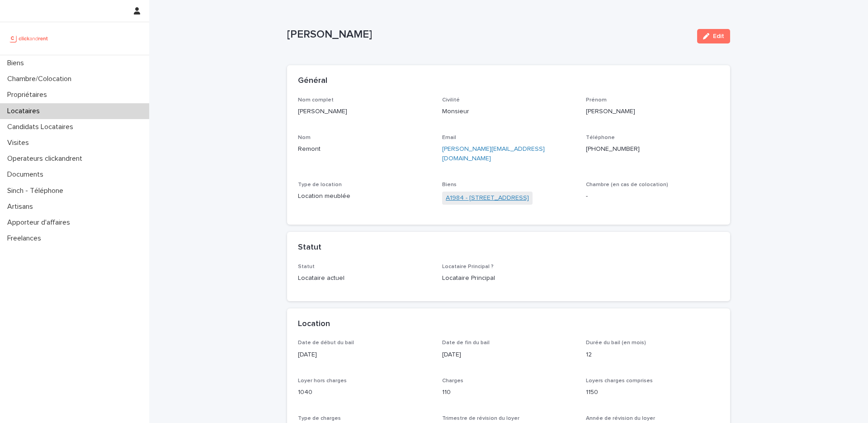  I want to click on span: Année de révision du loyer, so click(620, 418).